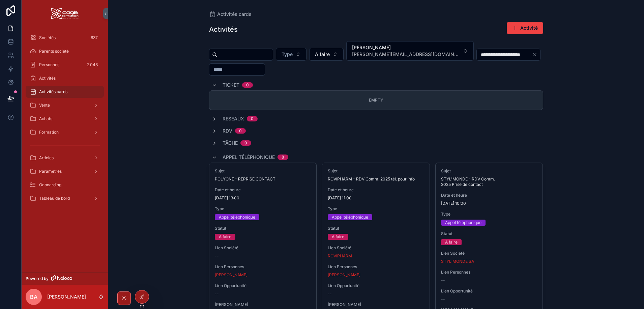  I want to click on span: STYL'MONDE - RDV Comm. 2025 Prise de contact, so click(489, 182).